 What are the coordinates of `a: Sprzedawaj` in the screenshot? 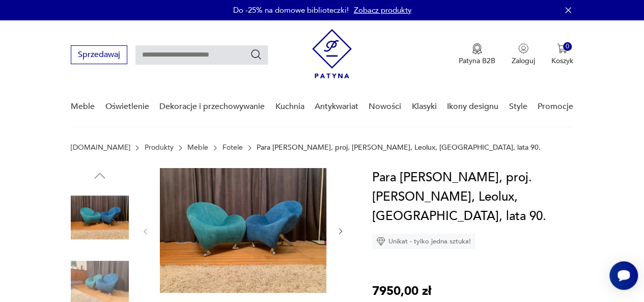 It's located at (99, 55).